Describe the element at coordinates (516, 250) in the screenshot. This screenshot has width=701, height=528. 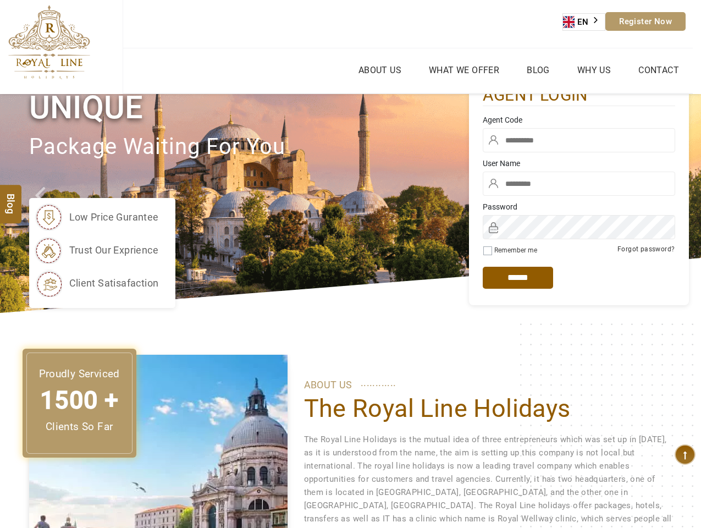
I see `label: Remember me` at that location.